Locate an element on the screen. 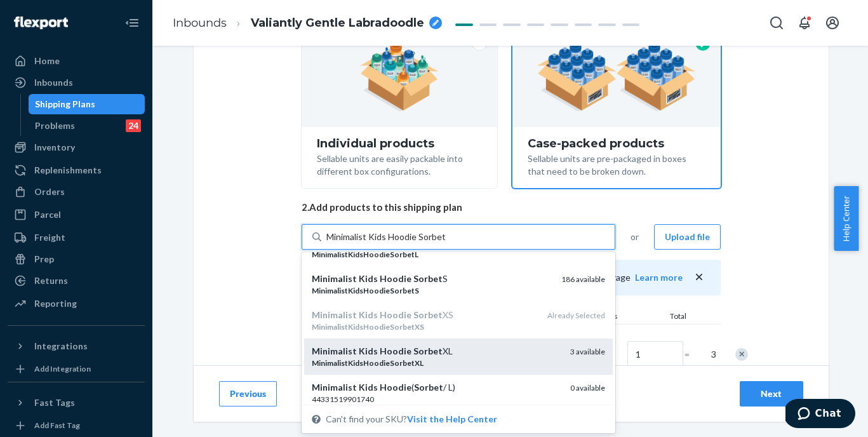 This screenshot has width=868, height=437. button: Next is located at coordinates (771, 394).